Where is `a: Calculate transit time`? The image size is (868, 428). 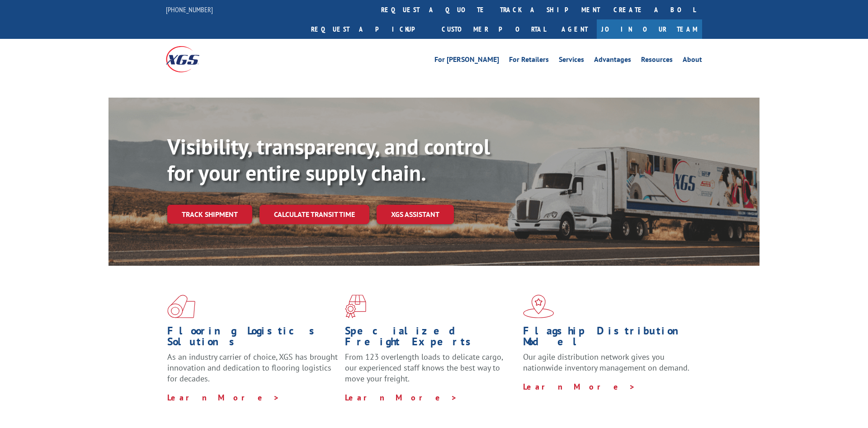
a: Calculate transit time is located at coordinates (314, 214).